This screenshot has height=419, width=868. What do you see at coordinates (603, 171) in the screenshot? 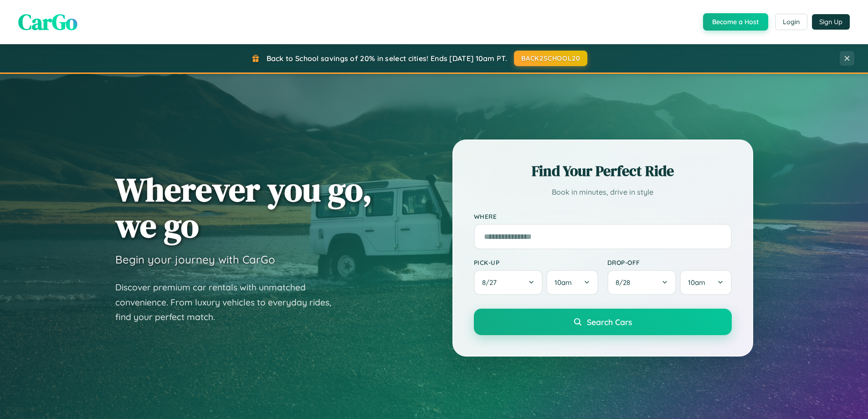
I see `h2: Find Your Perfect Ride` at bounding box center [603, 171].